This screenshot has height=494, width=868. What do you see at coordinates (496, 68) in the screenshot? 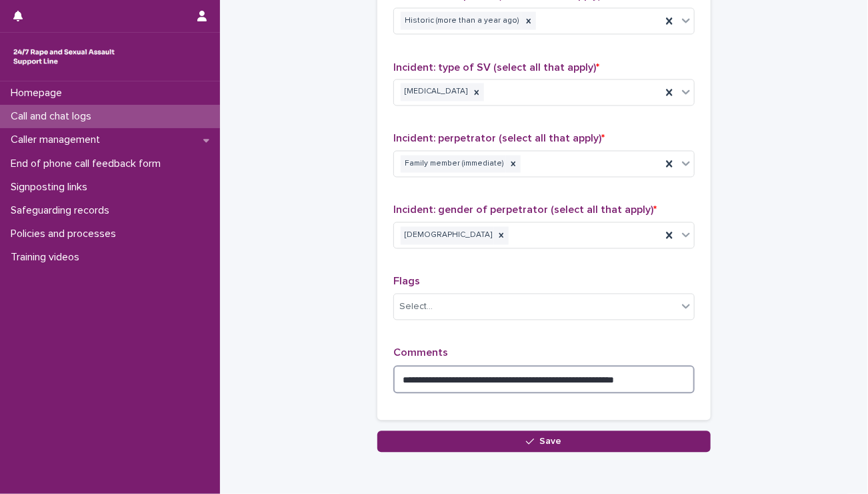
I see `span: Incident: type of SV (select all that apply)` at bounding box center [496, 68].